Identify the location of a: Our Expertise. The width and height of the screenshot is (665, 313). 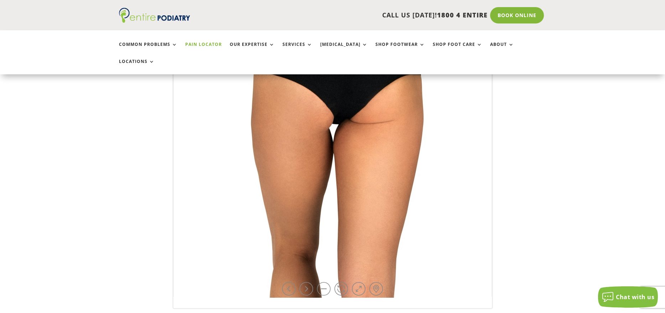
(252, 49).